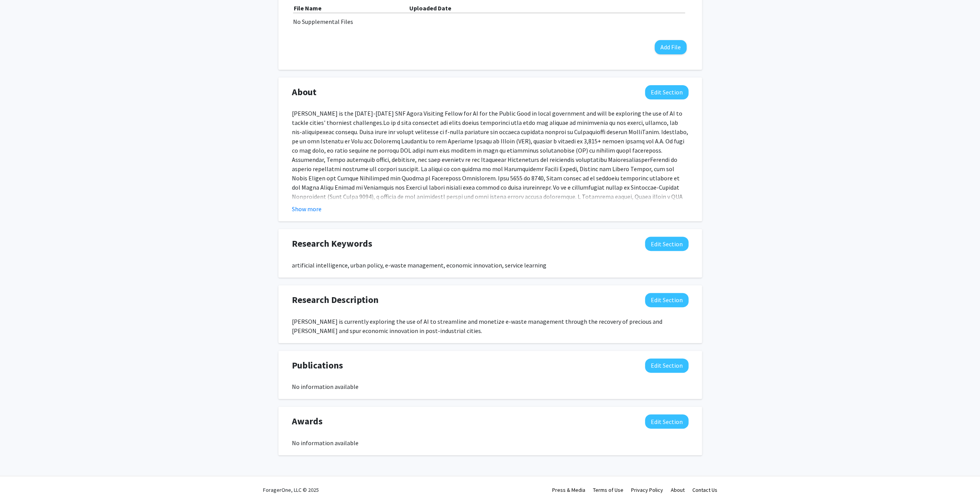 The image size is (980, 503). What do you see at coordinates (306, 209) in the screenshot?
I see `button: Show more` at bounding box center [306, 209].